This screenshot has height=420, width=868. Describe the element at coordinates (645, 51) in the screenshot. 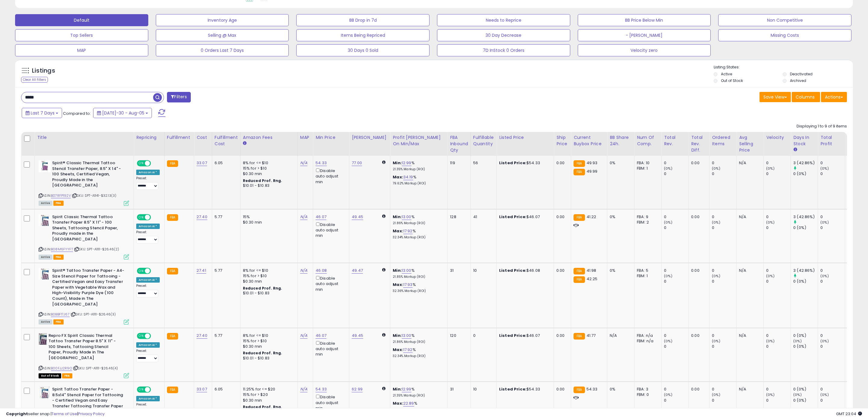

I see `button: Velocity zero` at that location.